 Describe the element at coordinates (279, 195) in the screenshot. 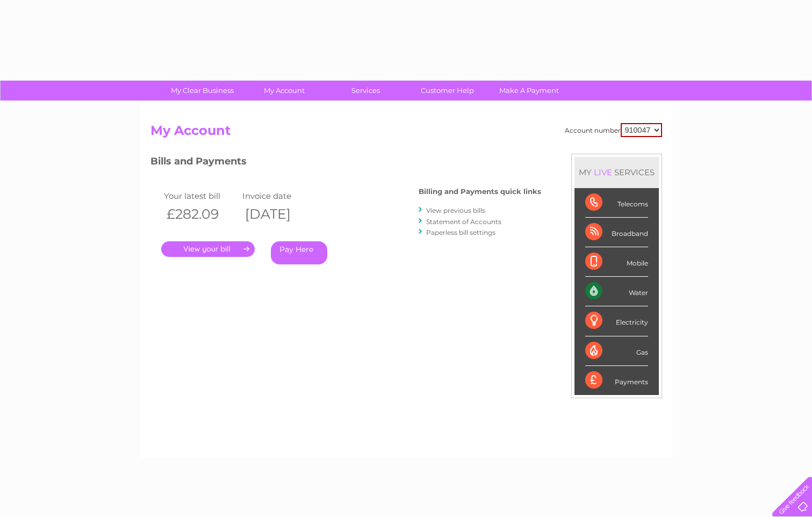

I see `td: Invoice date` at that location.